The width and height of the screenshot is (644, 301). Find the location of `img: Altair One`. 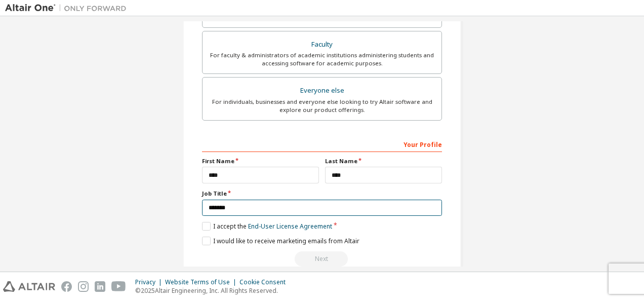

img: Altair One is located at coordinates (68, 8).